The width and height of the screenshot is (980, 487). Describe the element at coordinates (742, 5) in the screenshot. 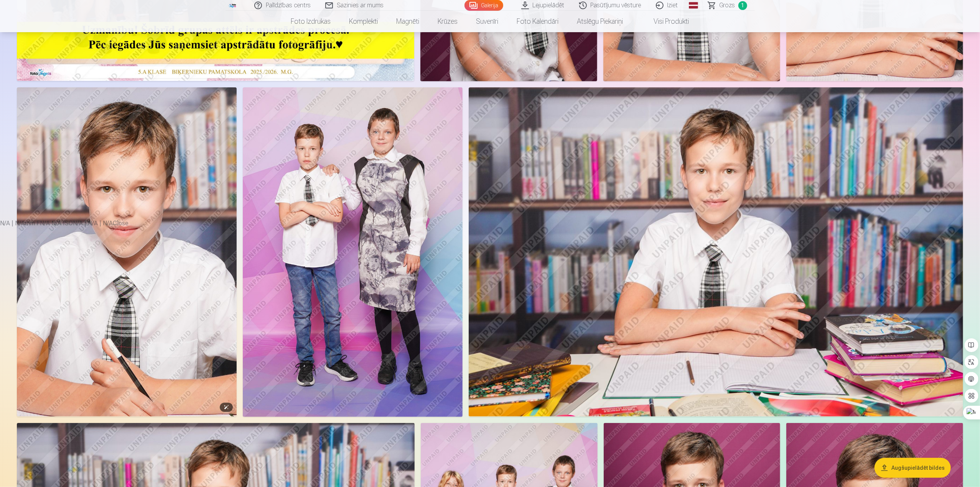

I see `span: 1` at that location.